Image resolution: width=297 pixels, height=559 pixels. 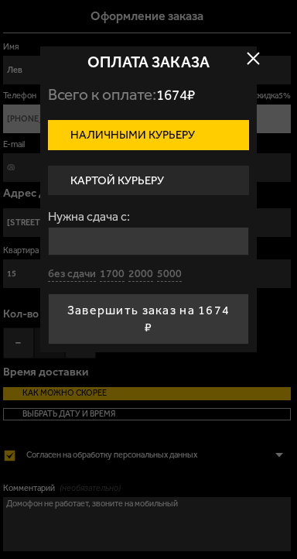 I want to click on button: 5000, so click(x=170, y=274).